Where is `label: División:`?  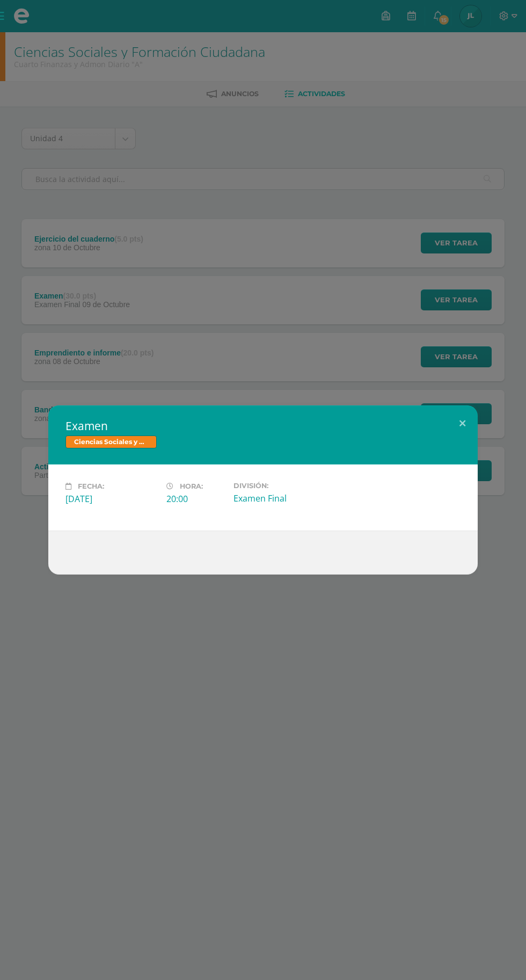
label: División: is located at coordinates (280, 486).